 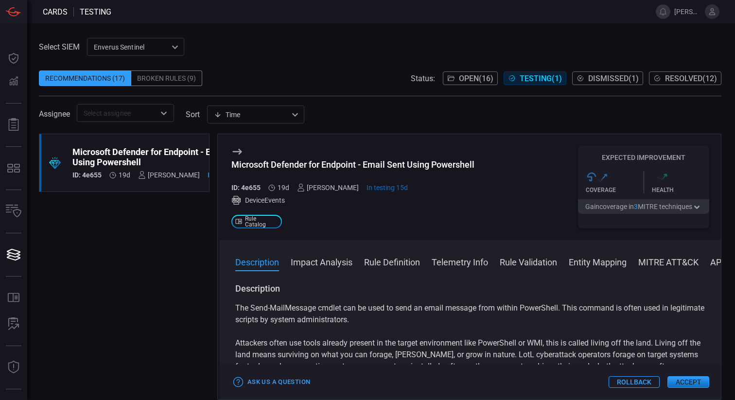 I want to click on span: Testing ( 1 ), so click(x=541, y=78).